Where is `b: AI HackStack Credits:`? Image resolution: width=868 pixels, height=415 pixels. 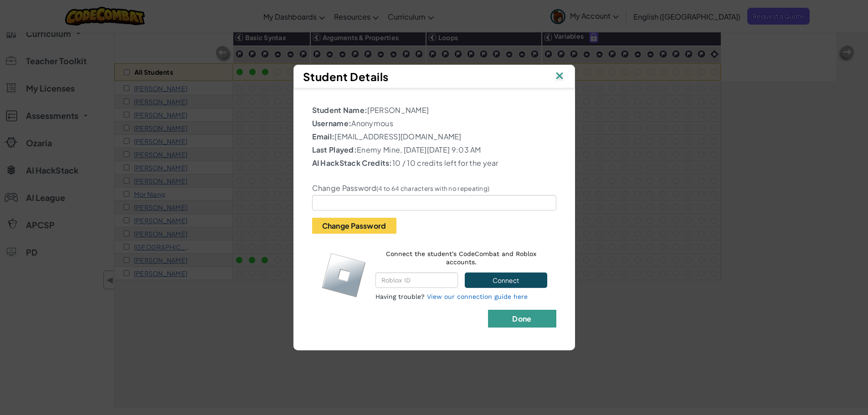
b: AI HackStack Credits: is located at coordinates (352, 163).